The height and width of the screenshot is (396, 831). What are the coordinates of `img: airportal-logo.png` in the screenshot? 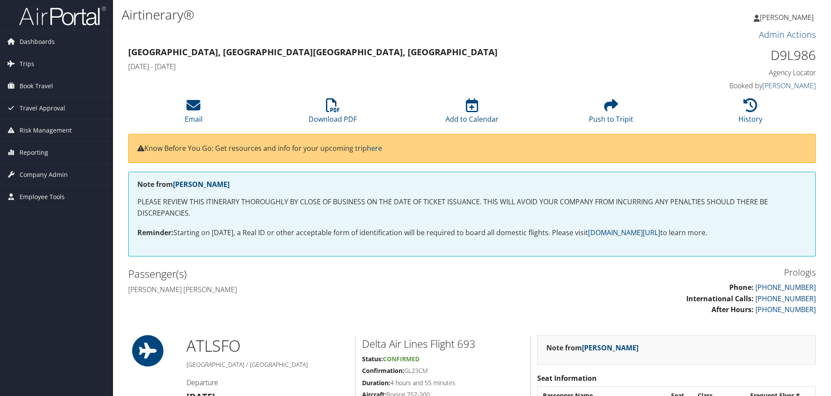 It's located at (63, 16).